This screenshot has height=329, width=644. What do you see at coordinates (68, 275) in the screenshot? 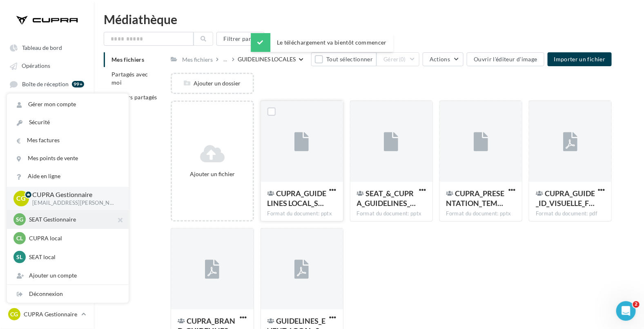
I see `div: Ajouter un compte` at bounding box center [68, 275].